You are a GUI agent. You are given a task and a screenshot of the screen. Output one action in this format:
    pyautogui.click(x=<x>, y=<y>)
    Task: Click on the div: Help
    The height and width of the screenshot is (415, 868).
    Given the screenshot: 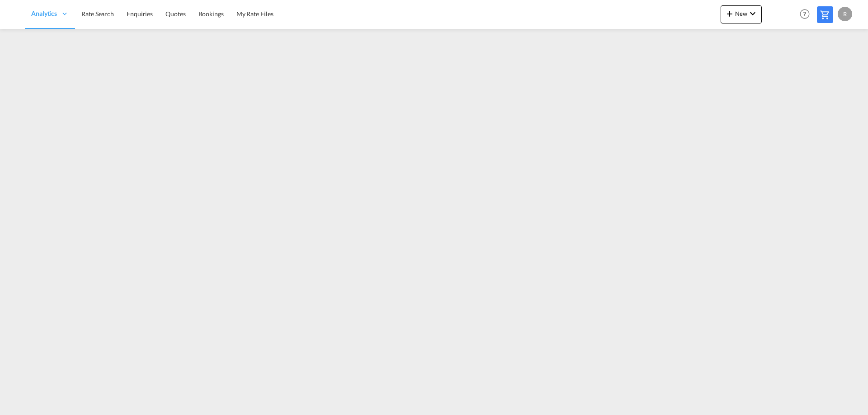 What is the action you would take?
    pyautogui.click(x=807, y=14)
    